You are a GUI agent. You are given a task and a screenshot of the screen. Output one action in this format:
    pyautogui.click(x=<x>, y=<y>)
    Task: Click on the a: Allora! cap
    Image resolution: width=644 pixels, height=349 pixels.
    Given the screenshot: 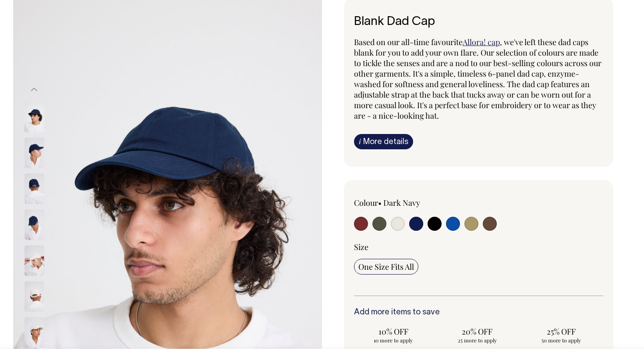 What is the action you would take?
    pyautogui.click(x=481, y=42)
    